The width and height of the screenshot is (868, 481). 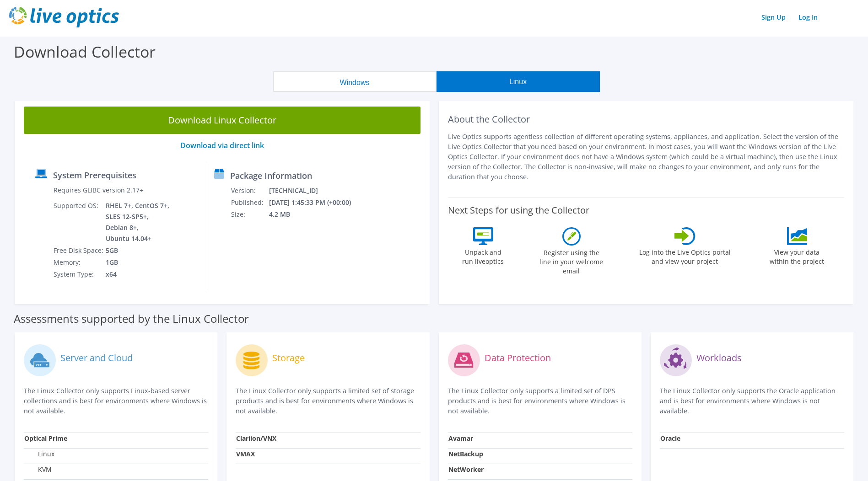 What do you see at coordinates (271, 175) in the screenshot?
I see `label: Package Information` at bounding box center [271, 175].